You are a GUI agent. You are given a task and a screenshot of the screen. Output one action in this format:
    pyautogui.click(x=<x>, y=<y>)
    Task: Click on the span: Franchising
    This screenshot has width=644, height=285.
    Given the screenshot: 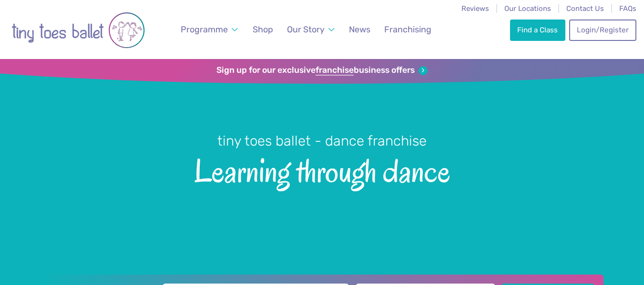 What is the action you would take?
    pyautogui.click(x=407, y=29)
    